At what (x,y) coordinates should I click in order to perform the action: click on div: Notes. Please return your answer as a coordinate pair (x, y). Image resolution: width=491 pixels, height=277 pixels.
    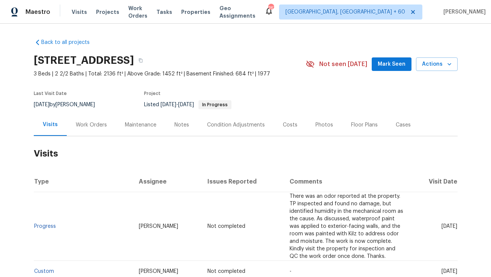
    Looking at the image, I should click on (182, 125).